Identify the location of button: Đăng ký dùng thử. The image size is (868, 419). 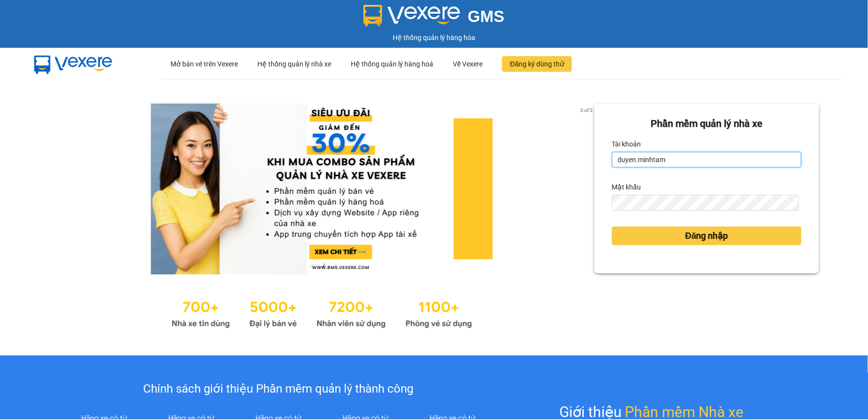
(537, 64).